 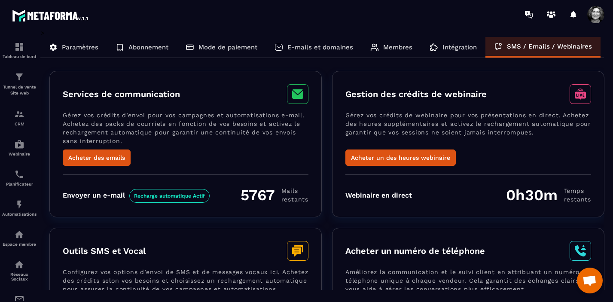 What do you see at coordinates (590, 281) in the screenshot?
I see `div: Ouvrir le chat` at bounding box center [590, 281].